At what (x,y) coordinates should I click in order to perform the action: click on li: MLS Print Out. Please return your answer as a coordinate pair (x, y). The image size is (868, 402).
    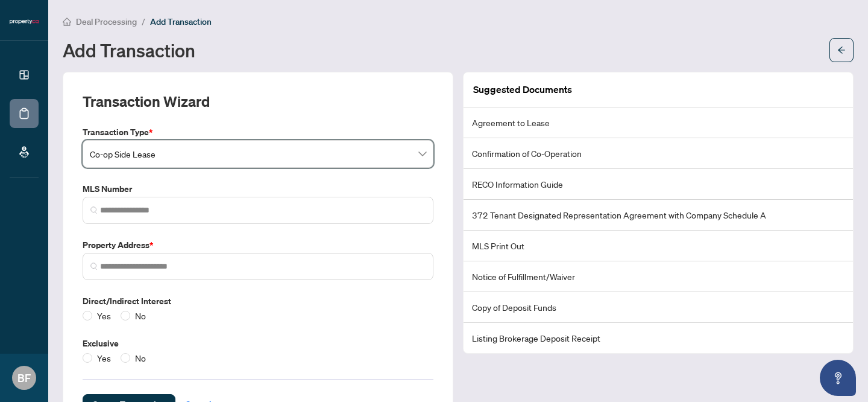
    Looking at the image, I should click on (659, 246).